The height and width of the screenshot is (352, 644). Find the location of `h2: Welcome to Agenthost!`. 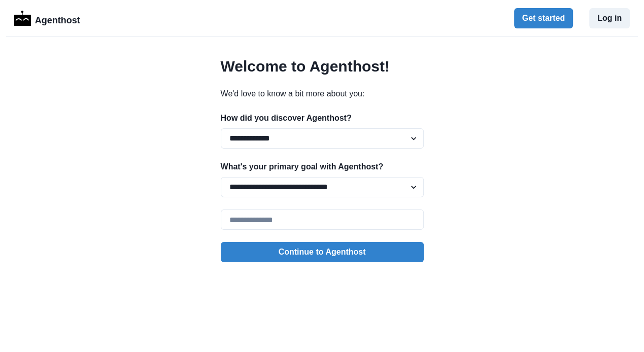

h2: Welcome to Agenthost! is located at coordinates (322, 67).